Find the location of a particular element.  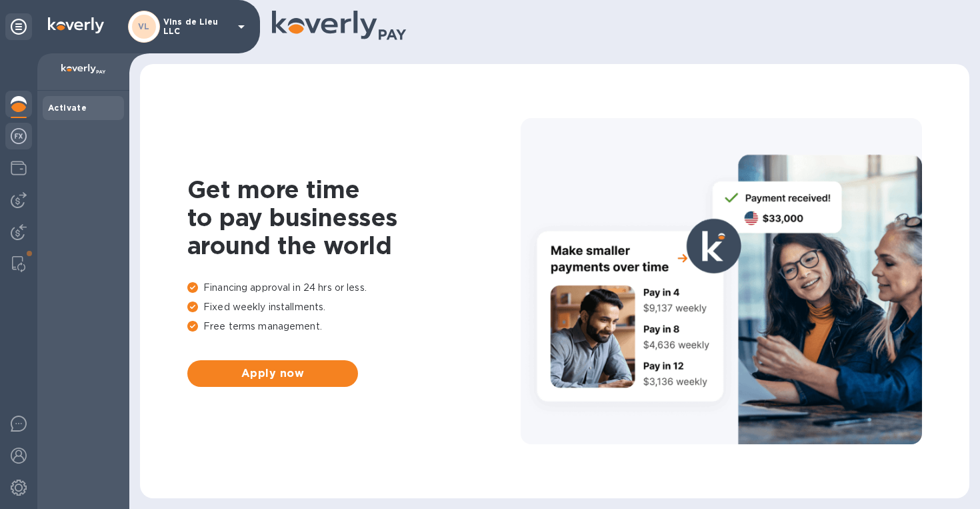

div: Unpin categories is located at coordinates (19, 27).